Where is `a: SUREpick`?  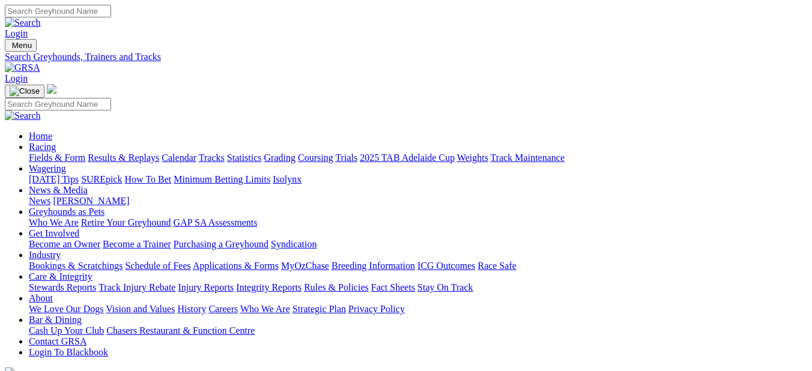
a: SUREpick is located at coordinates (101, 179).